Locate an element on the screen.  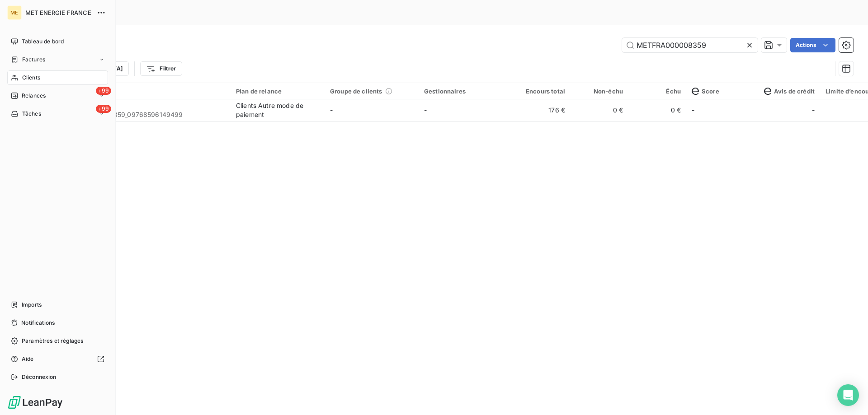
a: Paramètres et réglages is located at coordinates (57, 341).